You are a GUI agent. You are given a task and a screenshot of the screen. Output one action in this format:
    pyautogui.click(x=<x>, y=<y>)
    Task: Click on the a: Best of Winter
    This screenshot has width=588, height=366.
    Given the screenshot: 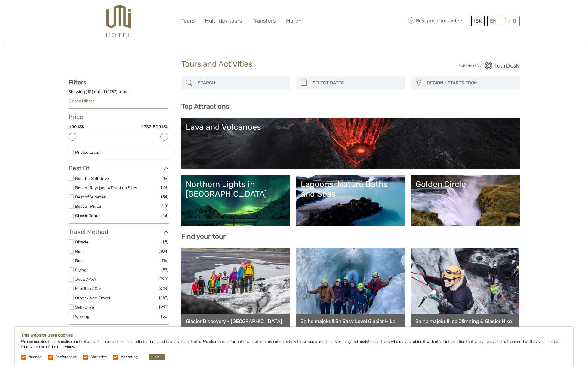 What is the action you would take?
    pyautogui.click(x=88, y=206)
    